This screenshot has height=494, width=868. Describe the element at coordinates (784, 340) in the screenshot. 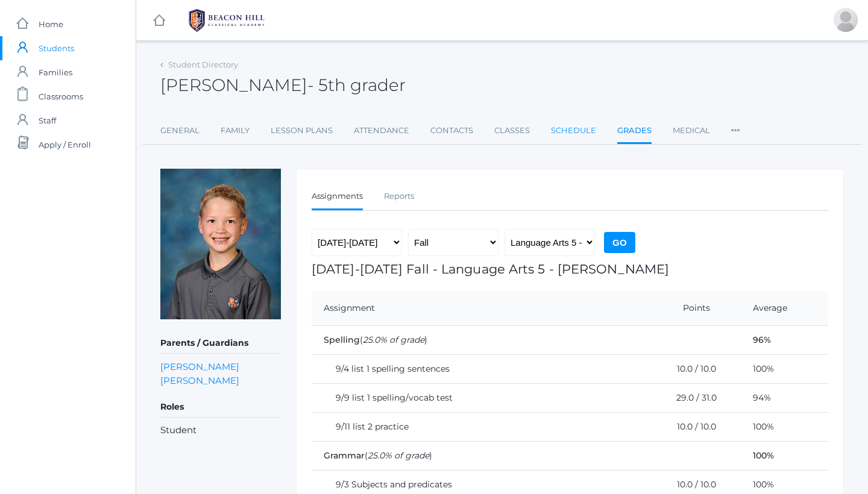

I see `td: 96%` at that location.